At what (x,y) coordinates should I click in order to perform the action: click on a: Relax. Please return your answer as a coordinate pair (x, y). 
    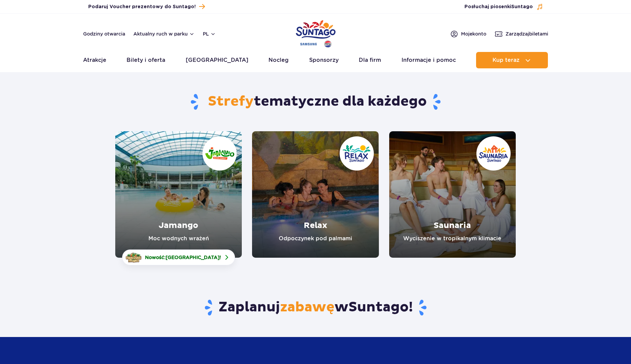
    Looking at the image, I should click on (316, 195).